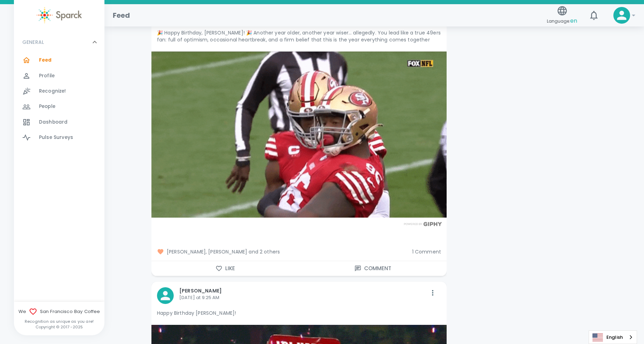 The width and height of the screenshot is (644, 344). Describe the element at coordinates (121, 15) in the screenshot. I see `h1: Feed` at that location.